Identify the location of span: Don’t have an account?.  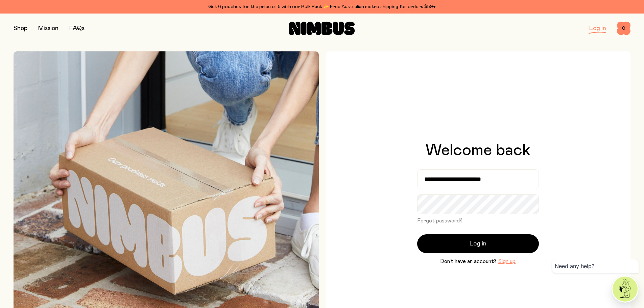
(468, 261).